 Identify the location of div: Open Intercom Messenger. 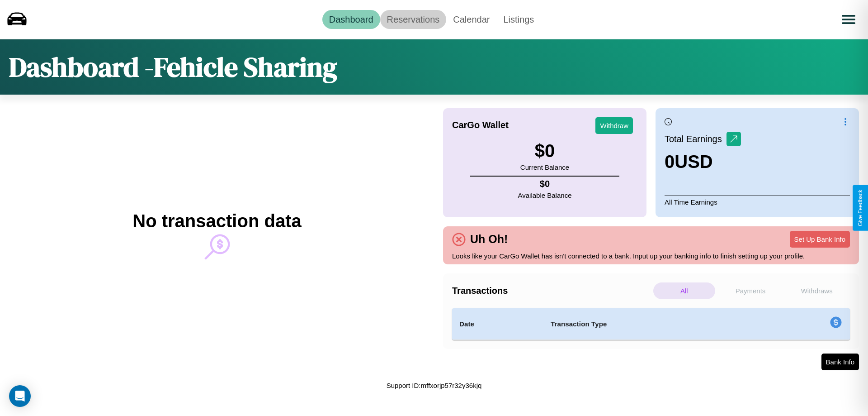
(20, 396).